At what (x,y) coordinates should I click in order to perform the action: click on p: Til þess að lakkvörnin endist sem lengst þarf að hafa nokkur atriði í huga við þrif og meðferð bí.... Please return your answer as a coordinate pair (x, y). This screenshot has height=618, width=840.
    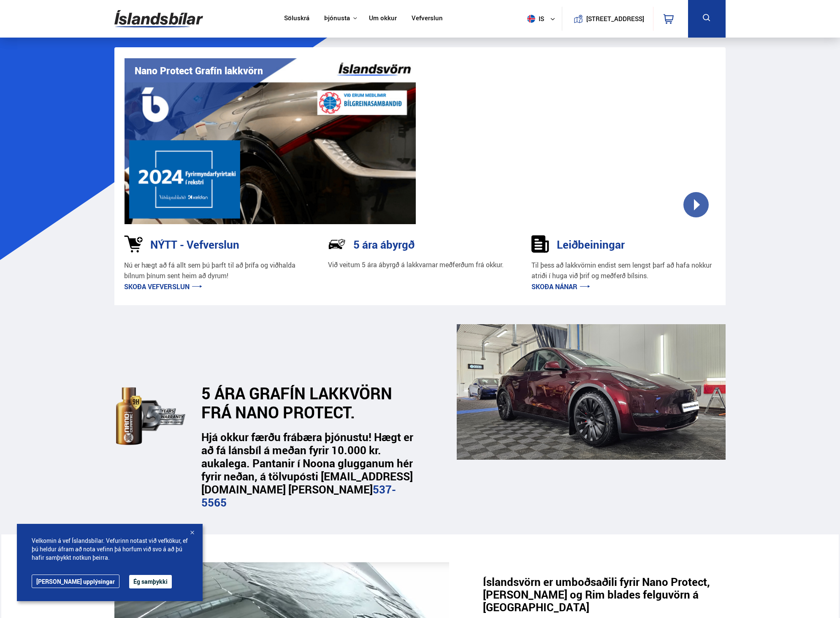
    Looking at the image, I should click on (623, 271).